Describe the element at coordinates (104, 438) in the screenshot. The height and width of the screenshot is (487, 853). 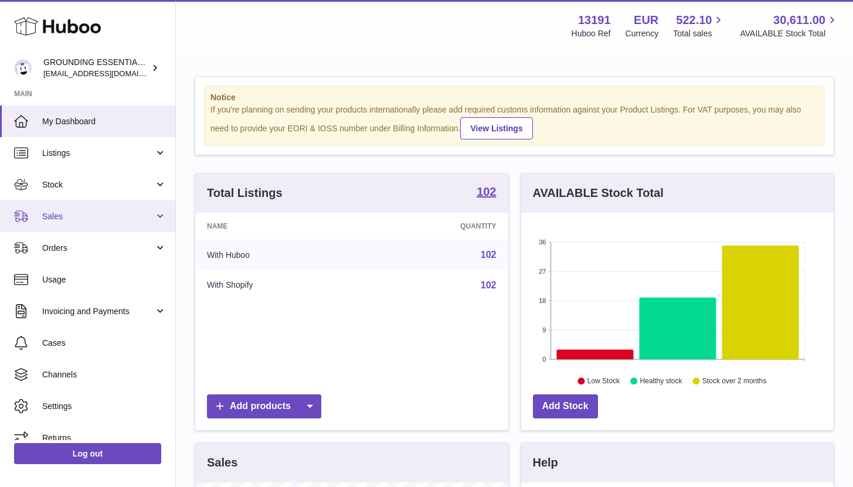
I see `span: Returns` at that location.